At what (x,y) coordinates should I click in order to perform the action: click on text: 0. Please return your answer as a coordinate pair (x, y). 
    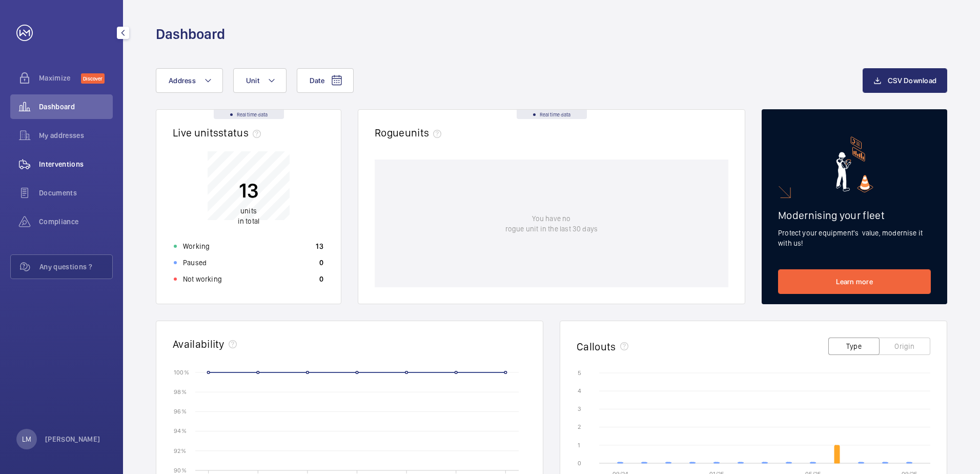
    Looking at the image, I should click on (579, 463).